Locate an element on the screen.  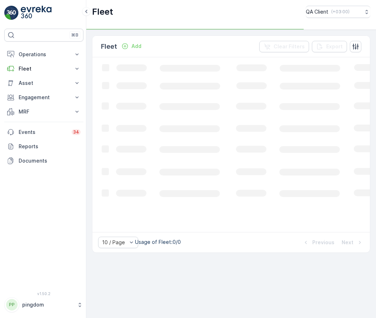
p: Asset is located at coordinates (44, 83).